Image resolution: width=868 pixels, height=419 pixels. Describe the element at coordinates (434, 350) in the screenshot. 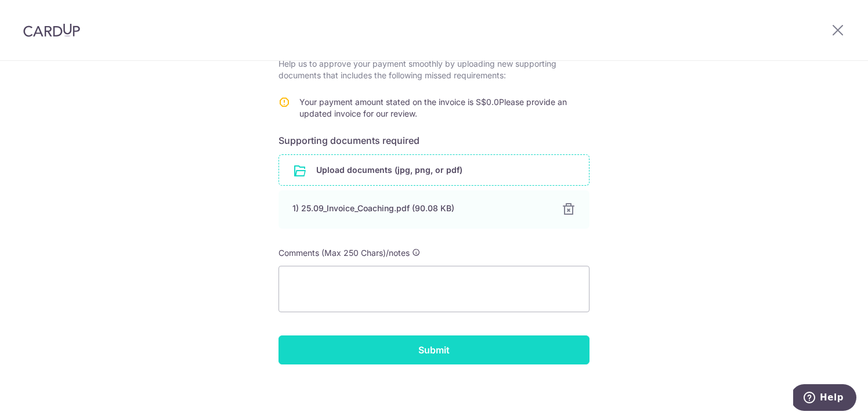

I see `input: Submit` at that location.